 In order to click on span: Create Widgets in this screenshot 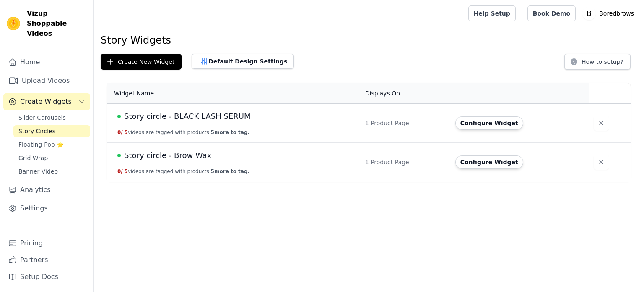, I will do `click(46, 102)`.